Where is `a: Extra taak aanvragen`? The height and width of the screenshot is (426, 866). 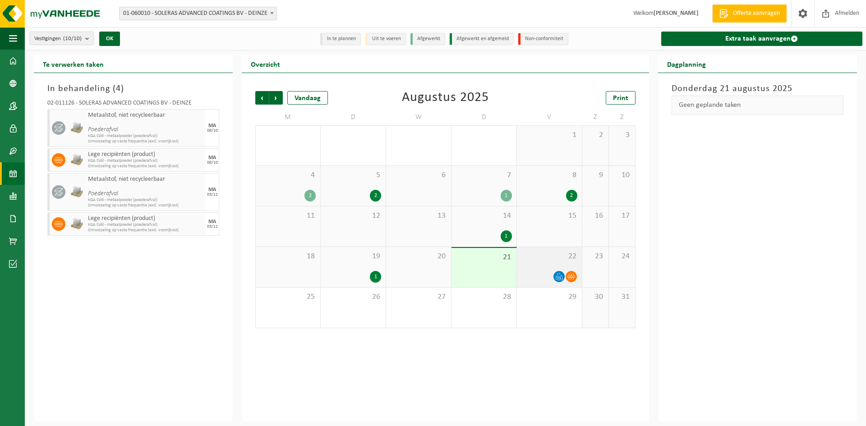 a: Extra taak aanvragen is located at coordinates (762, 39).